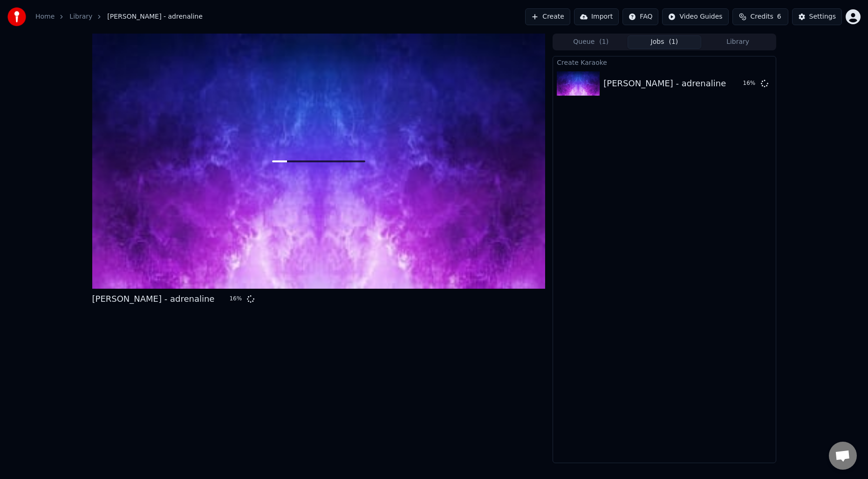 The image size is (868, 479). I want to click on div: Create Karaoke, so click(664, 62).